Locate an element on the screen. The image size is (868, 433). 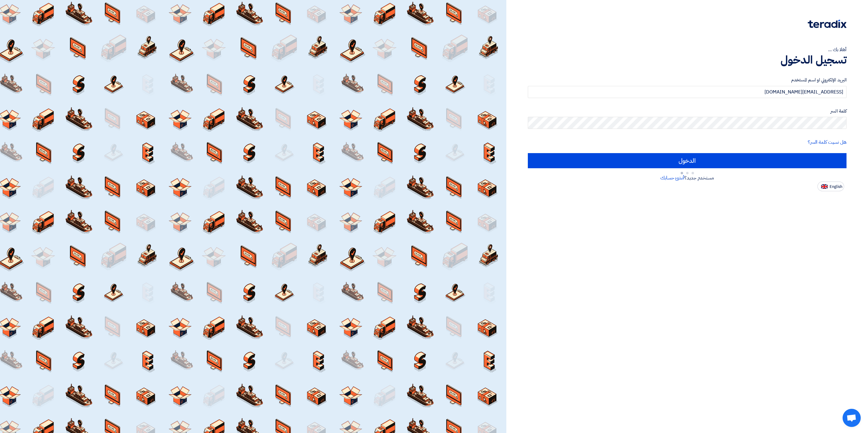
div: Open chat is located at coordinates (852, 418).